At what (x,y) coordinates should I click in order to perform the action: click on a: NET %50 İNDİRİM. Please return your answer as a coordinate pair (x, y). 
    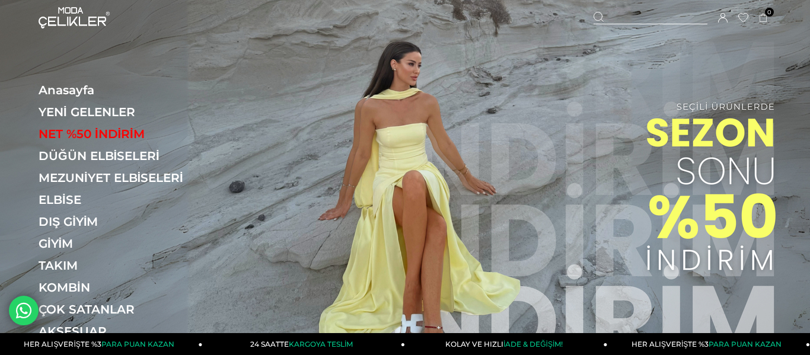
    Looking at the image, I should click on (120, 134).